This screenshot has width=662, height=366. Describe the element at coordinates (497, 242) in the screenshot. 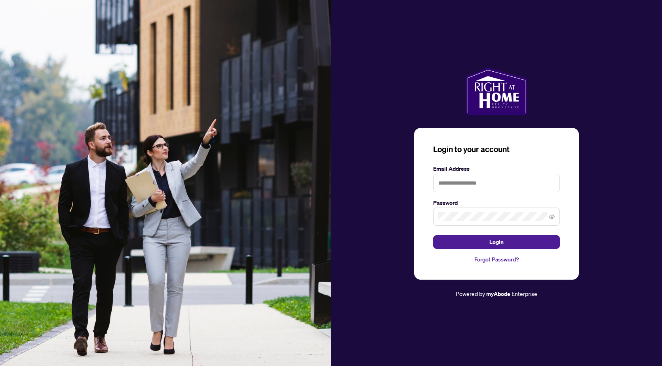

I see `span: Login` at that location.